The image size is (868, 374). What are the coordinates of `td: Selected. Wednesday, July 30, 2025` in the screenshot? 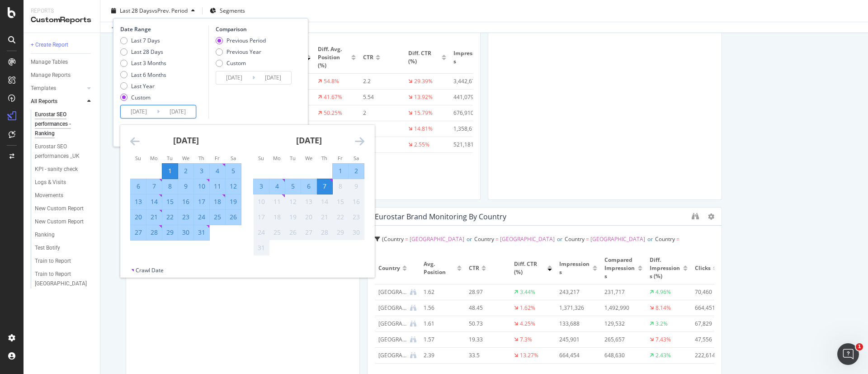 It's located at (186, 233).